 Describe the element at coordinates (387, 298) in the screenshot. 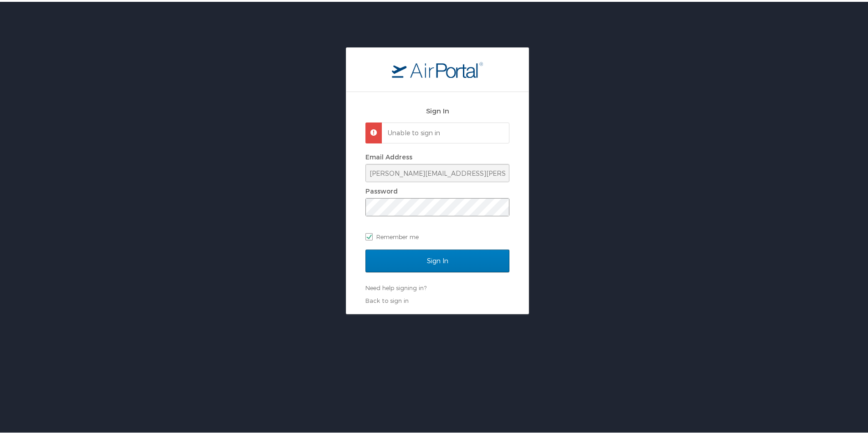

I see `a: Back to sign in` at that location.